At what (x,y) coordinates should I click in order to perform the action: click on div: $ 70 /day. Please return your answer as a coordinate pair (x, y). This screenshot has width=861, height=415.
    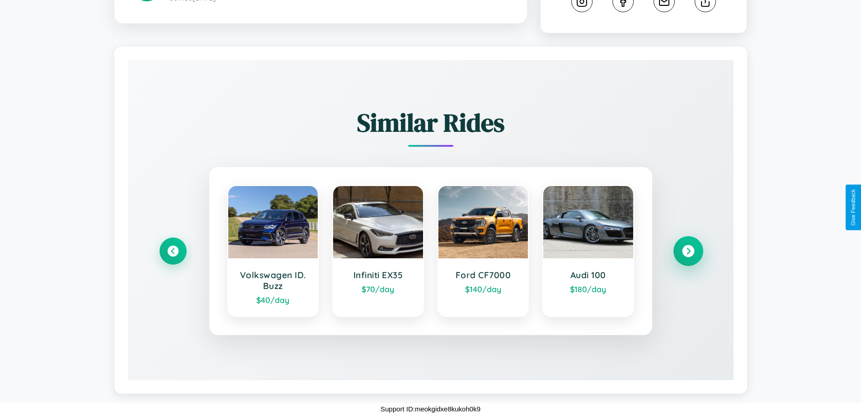
    Looking at the image, I should click on (378, 289).